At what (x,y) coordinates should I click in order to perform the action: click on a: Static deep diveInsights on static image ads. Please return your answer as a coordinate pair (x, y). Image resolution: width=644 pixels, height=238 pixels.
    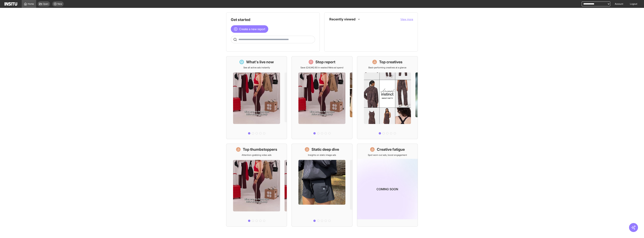
    Looking at the image, I should click on (322, 185).